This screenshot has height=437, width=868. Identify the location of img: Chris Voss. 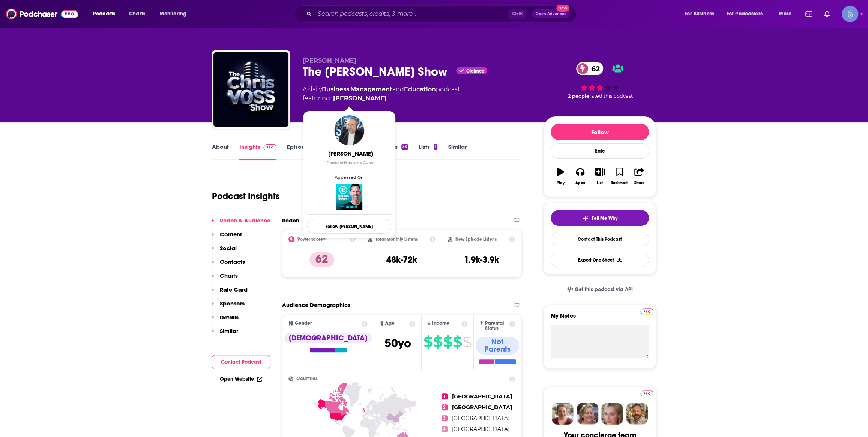
(349, 130).